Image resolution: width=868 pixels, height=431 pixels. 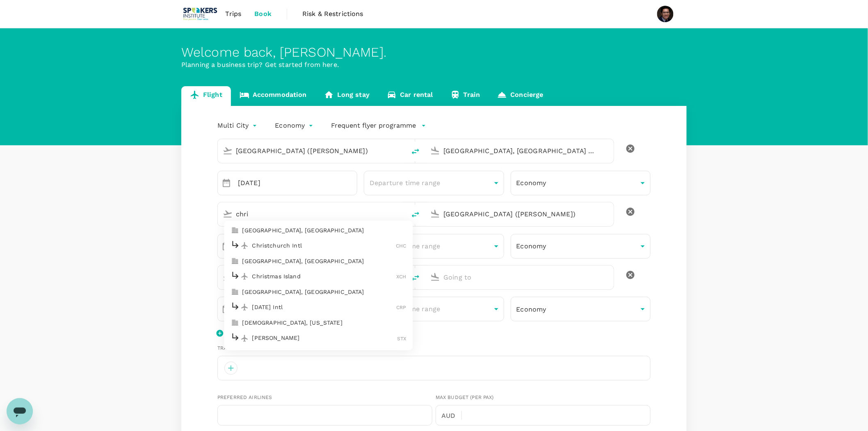 What do you see at coordinates (410, 96) in the screenshot?
I see `a: Car rental` at bounding box center [410, 96].